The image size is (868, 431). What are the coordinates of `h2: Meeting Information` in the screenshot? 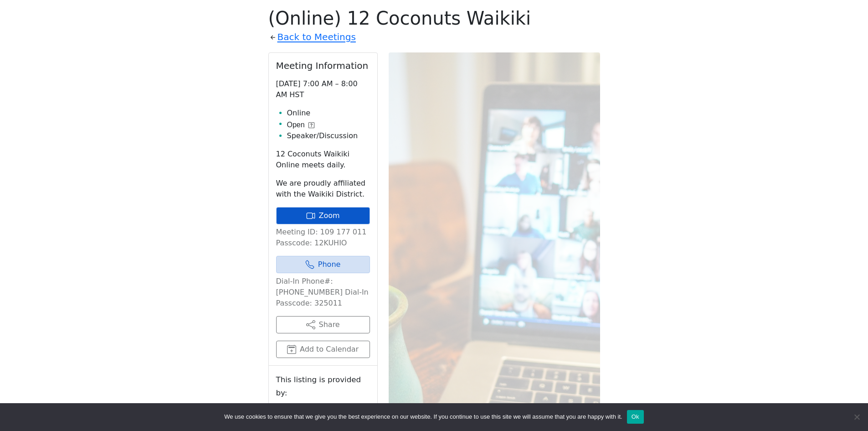 It's located at (323, 65).